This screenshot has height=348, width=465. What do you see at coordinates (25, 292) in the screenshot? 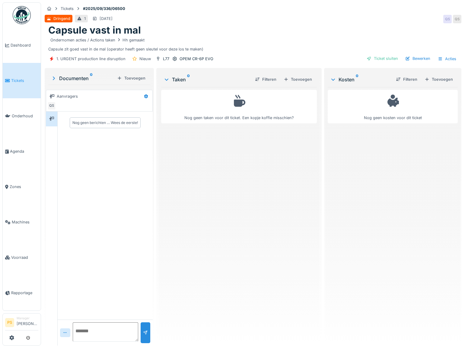
I see `span: Rapportage` at bounding box center [25, 292].